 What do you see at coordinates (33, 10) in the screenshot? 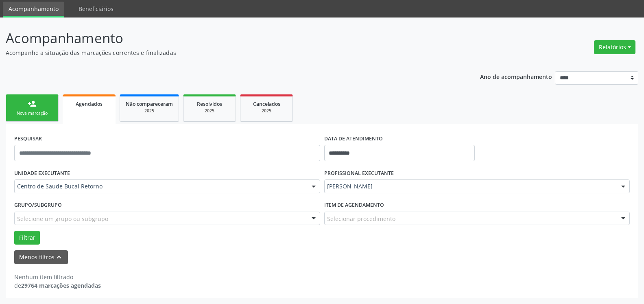
I see `a: Acompanhamento` at bounding box center [33, 10].